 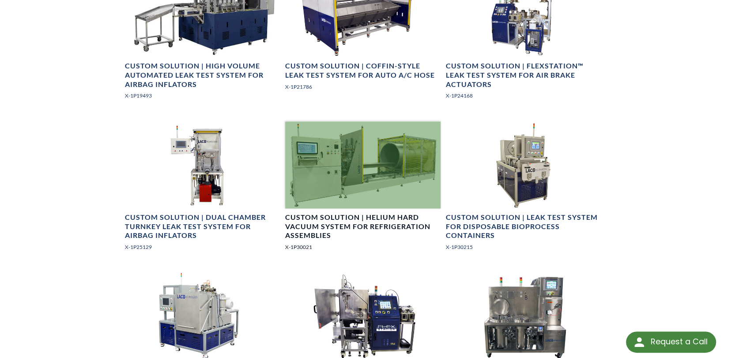 What do you see at coordinates (202, 190) in the screenshot?
I see `a: Dual Chamber Turnkey Leak Test System for Airbag InflatorsCustom Solution | Dual Chamber Turnkey ...` at bounding box center [202, 190].